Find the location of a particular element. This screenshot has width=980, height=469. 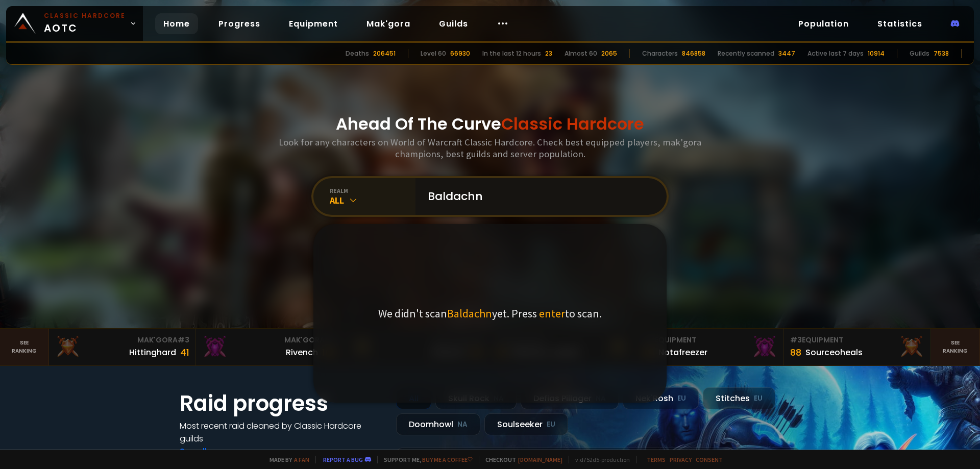

a: Privacy is located at coordinates (681, 459).